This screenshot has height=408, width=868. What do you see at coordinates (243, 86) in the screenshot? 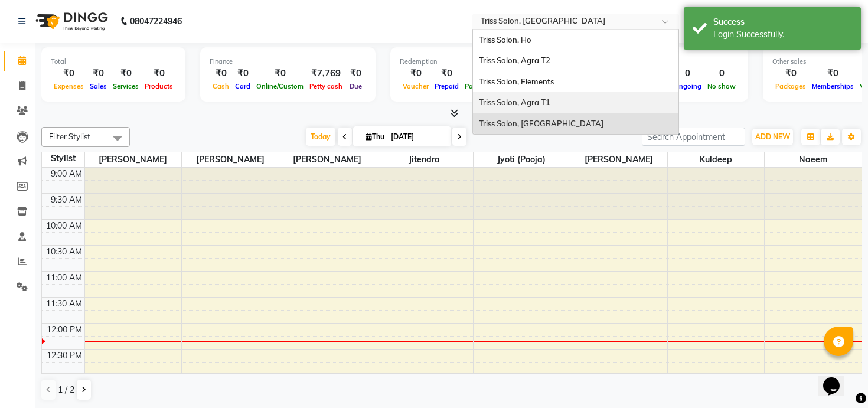
I see `span: Card` at bounding box center [243, 86].